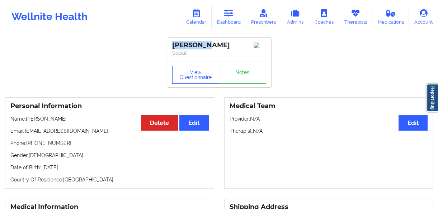  I want to click on h3: Personal Information, so click(109, 106).